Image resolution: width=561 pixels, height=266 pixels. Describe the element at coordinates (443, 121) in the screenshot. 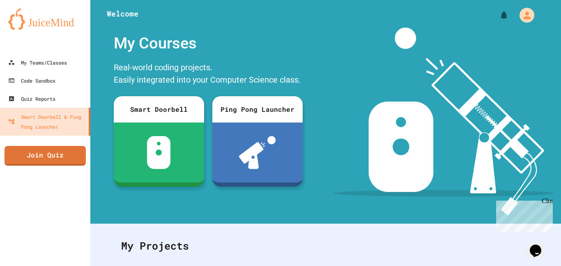

I see `img: banner-image-my-projects.png` at that location.